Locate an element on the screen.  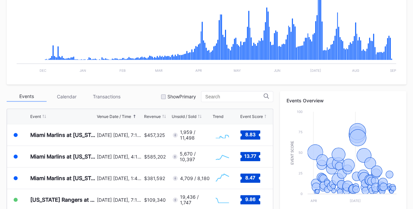
div: $381,592 is located at coordinates (154, 178).